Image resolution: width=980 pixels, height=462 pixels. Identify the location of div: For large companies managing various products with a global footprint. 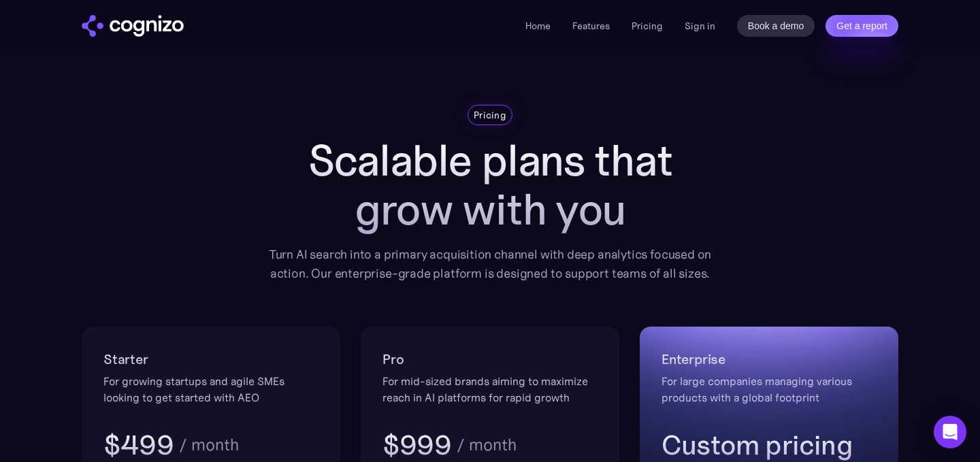
(769, 389).